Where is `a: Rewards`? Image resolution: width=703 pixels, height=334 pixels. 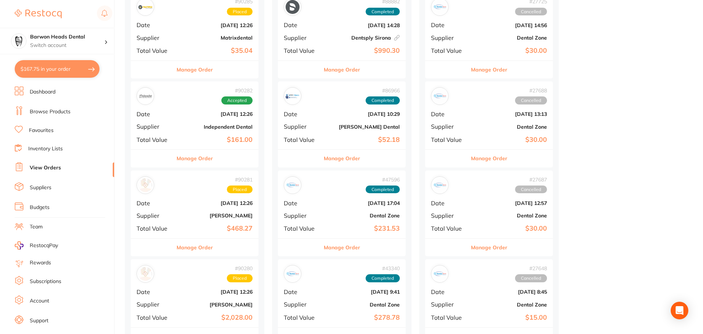
a: Rewards is located at coordinates (40, 263).